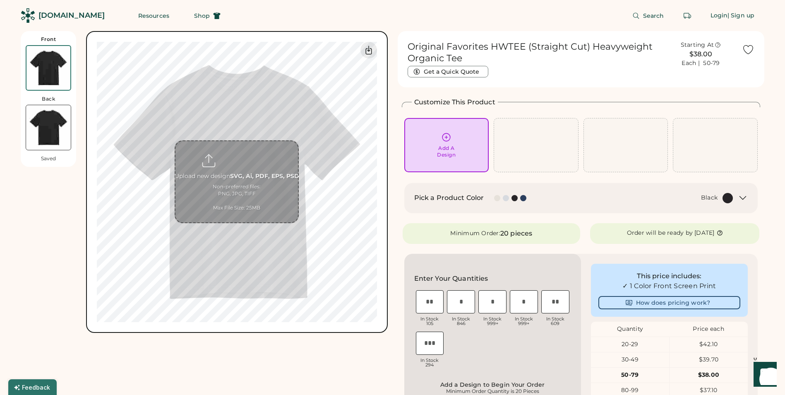  Describe the element at coordinates (630, 375) in the screenshot. I see `div: 50-79` at that location.